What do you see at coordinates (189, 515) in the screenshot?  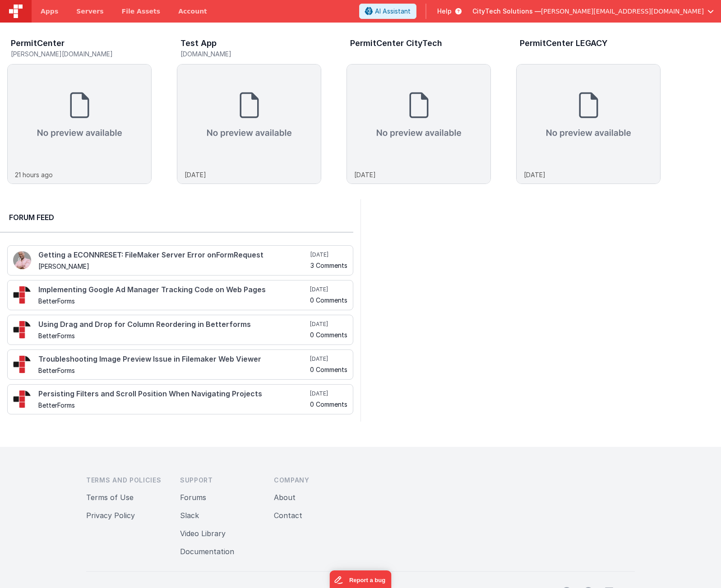 I see `button: Slack` at bounding box center [189, 515].